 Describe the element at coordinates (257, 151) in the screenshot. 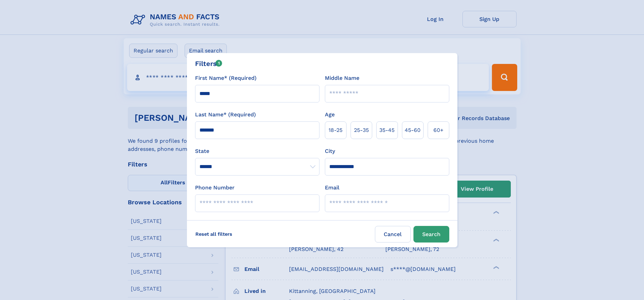

I see `label: State` at that location.